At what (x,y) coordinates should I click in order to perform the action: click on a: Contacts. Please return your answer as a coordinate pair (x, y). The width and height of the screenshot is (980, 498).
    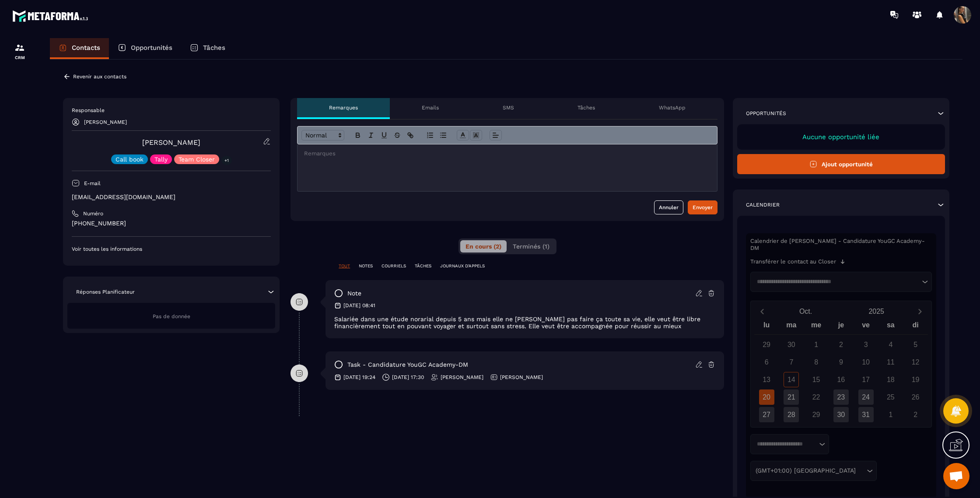
    Looking at the image, I should click on (79, 49).